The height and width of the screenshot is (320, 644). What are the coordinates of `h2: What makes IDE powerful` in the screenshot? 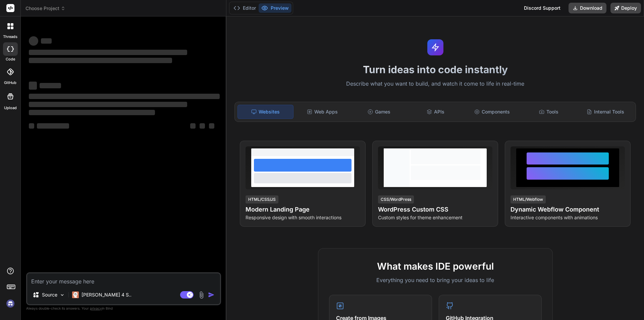 It's located at (435, 267).